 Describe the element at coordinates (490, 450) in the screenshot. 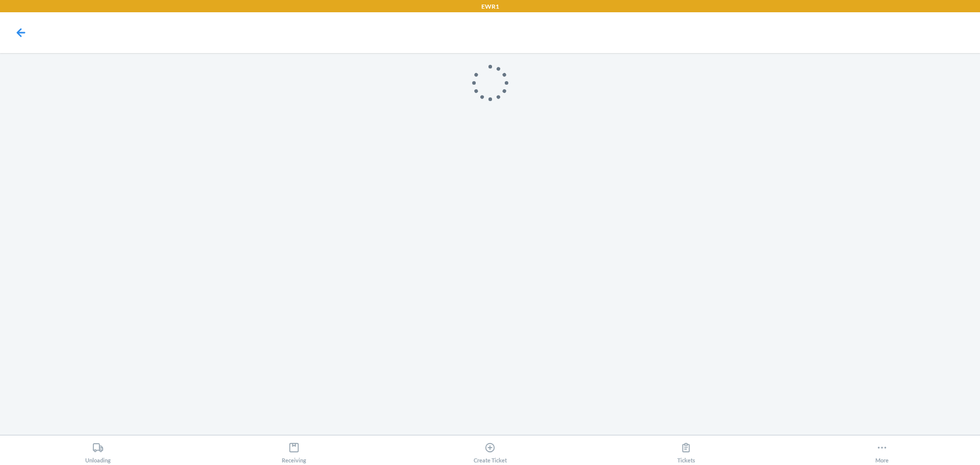

I see `div: Create Ticket` at that location.